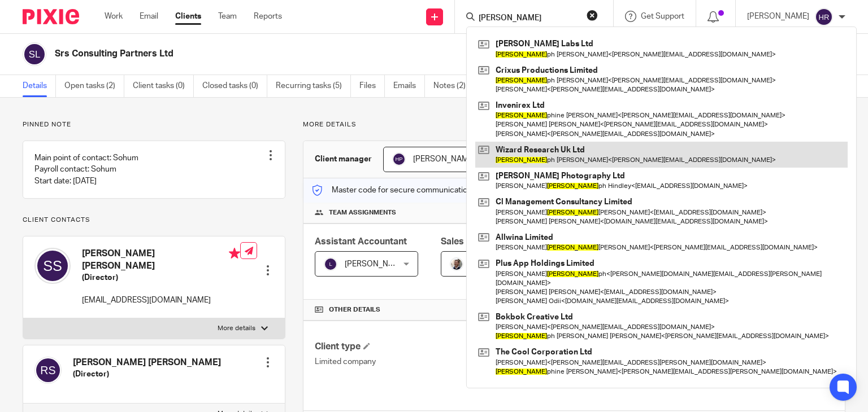 The width and height of the screenshot is (868, 412). Describe the element at coordinates (456, 264) in the screenshot. I see `img: Matt%20Circle.png` at that location.